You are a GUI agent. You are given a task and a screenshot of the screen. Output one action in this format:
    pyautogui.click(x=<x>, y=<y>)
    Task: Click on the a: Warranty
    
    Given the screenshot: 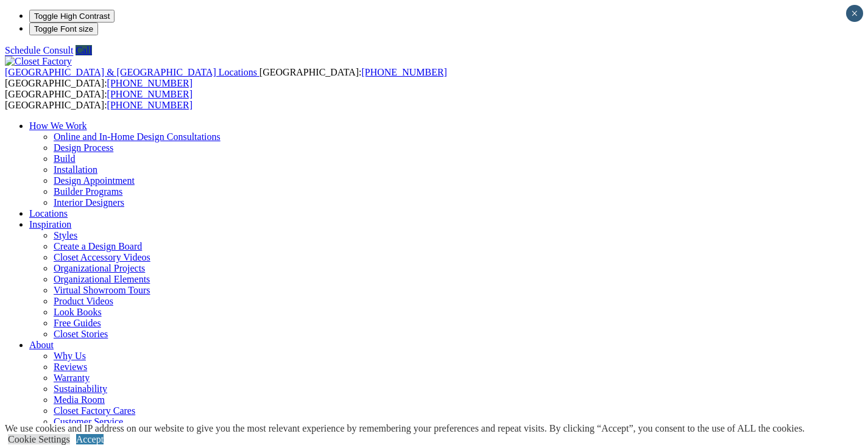 What is the action you would take?
    pyautogui.click(x=71, y=377)
    